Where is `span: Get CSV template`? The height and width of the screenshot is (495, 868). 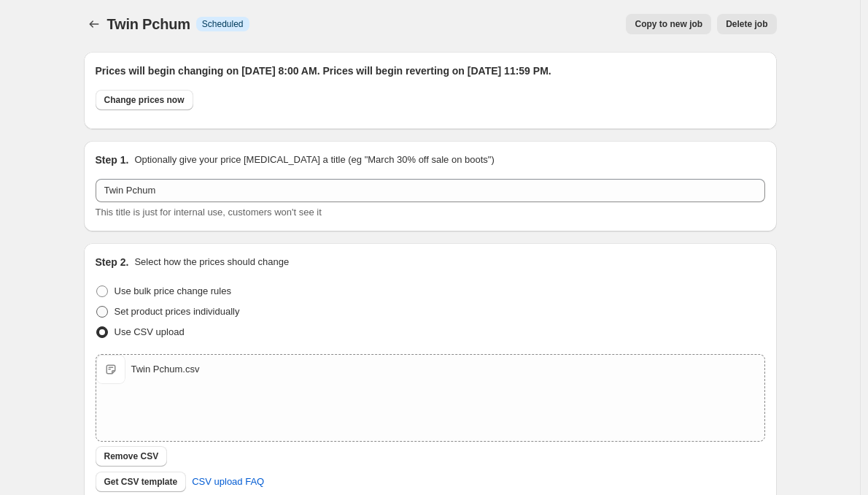
span: Get CSV template is located at coordinates (141, 481).